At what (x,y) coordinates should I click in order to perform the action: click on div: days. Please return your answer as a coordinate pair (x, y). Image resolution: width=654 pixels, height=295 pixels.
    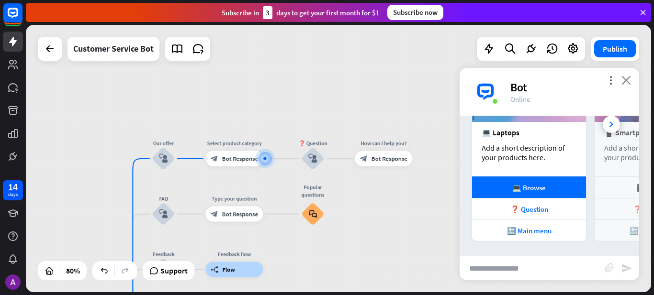
    Looking at the image, I should click on (13, 195).